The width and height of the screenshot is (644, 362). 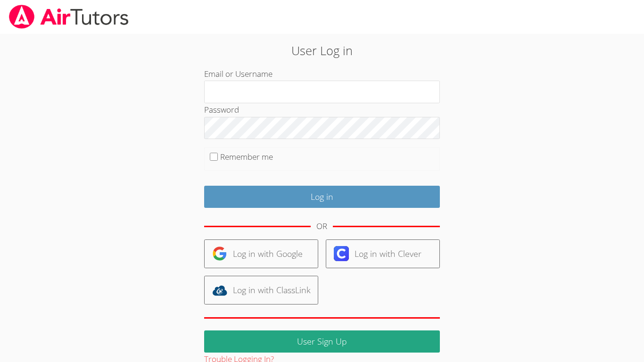 What do you see at coordinates (69, 17) in the screenshot?
I see `img: airtutors_banner-c4298cdbf04f3fff15de1276eac7730deb9818008684d7c2e4769d2f7ddbe033.png` at bounding box center [69, 17].